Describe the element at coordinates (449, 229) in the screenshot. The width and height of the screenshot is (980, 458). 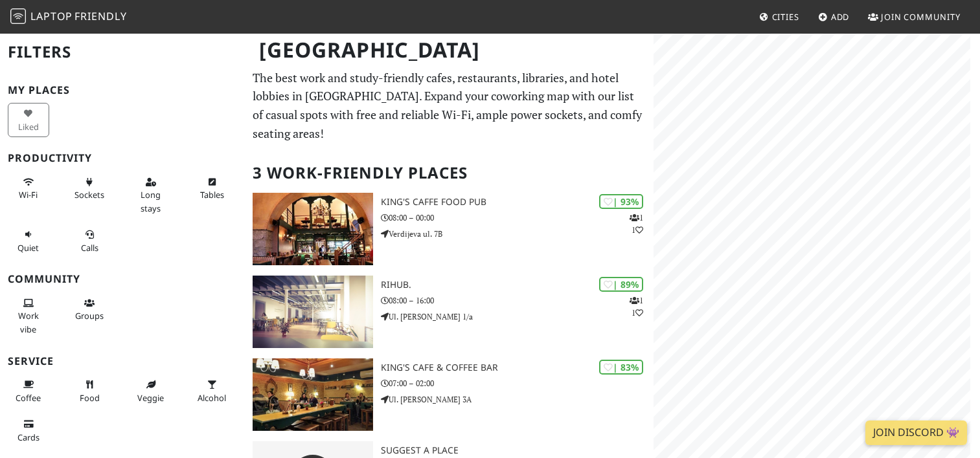
I see `a: King's Caffe Food Pub | 93% 11 King's Caffe Food Pub 08:00 – 00:00 Verdijeva ul. 7B` at that location.